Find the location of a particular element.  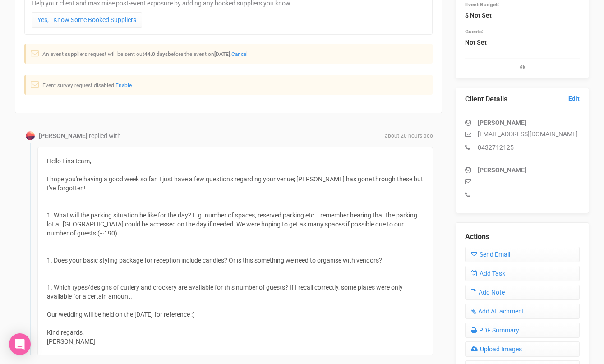

strong: Not Set is located at coordinates (476, 42).